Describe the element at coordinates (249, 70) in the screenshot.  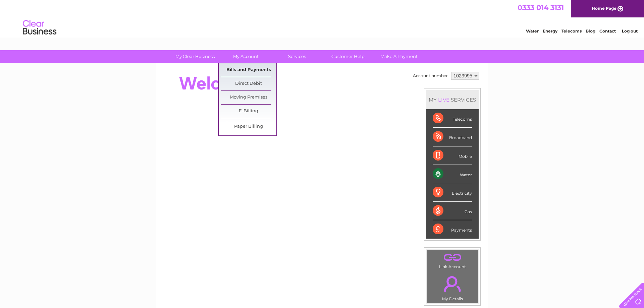
I see `a: Bills and Payments` at that location.